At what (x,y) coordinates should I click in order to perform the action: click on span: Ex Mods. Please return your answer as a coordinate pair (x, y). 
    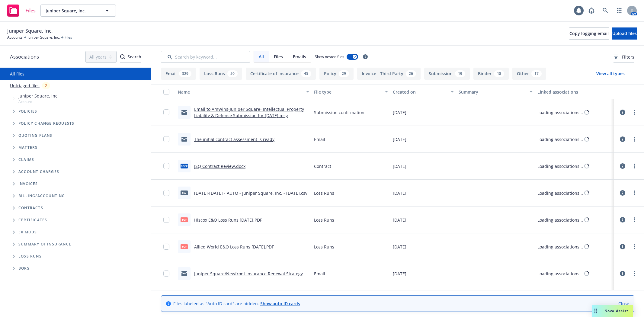
    Looking at the image, I should click on (28, 233).